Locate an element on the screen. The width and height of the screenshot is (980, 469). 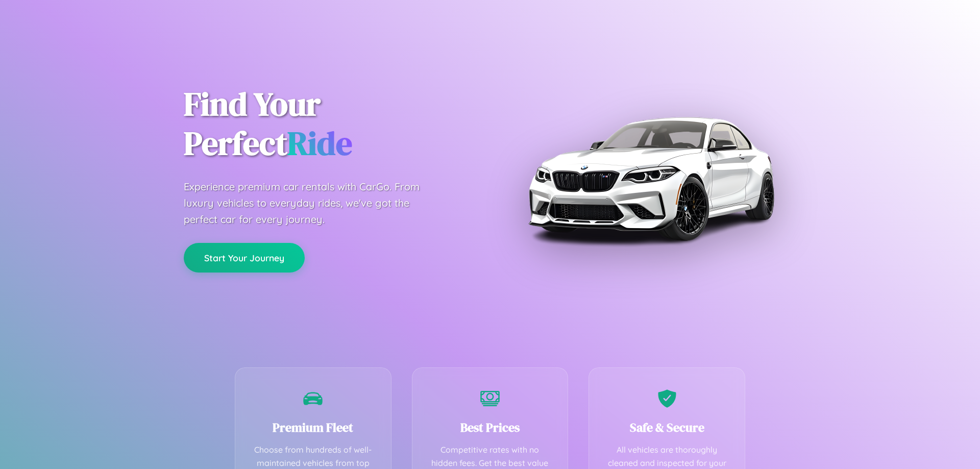
h1: Find Your Perfect is located at coordinates (329, 124).